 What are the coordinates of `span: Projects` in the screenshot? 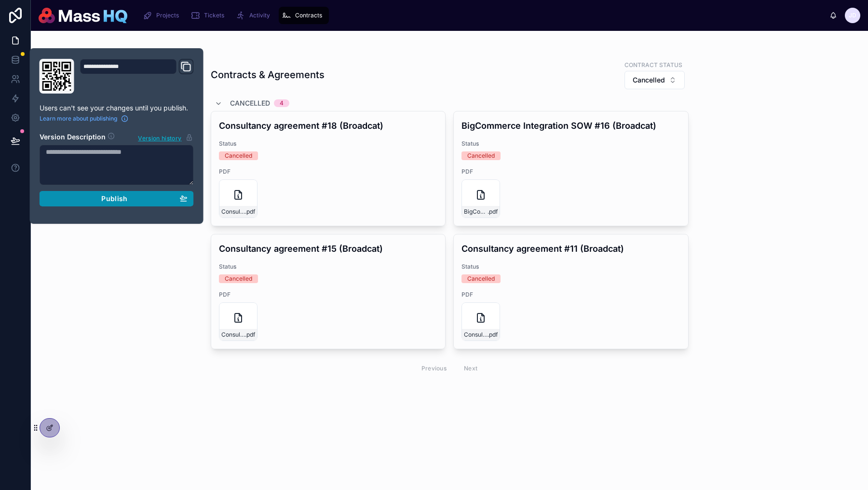 It's located at (167, 16).